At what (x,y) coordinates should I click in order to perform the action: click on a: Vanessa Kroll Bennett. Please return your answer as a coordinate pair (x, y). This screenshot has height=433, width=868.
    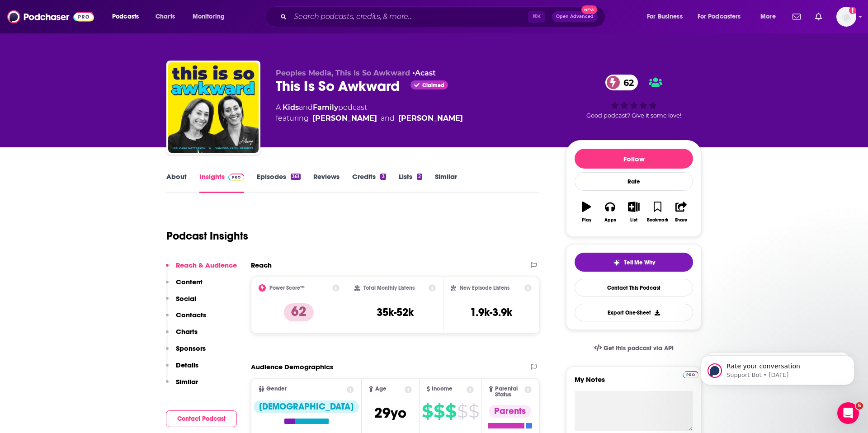
    Looking at the image, I should click on (344, 118).